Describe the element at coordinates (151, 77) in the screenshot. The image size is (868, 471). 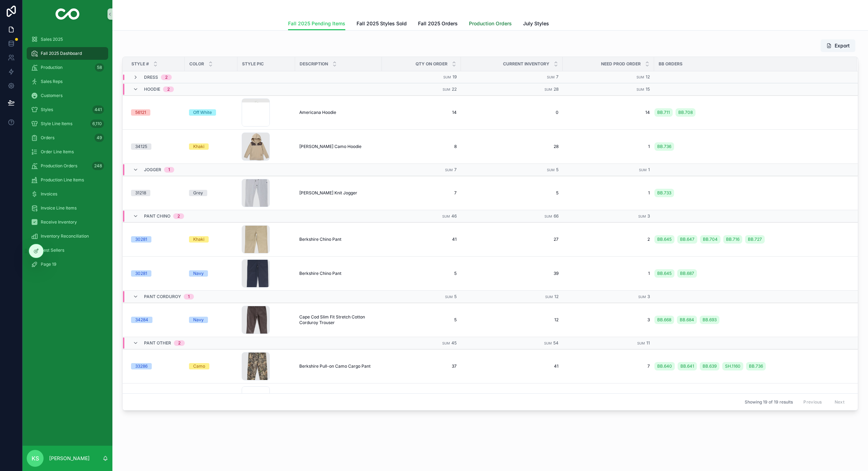
I see `span: Dress` at that location.